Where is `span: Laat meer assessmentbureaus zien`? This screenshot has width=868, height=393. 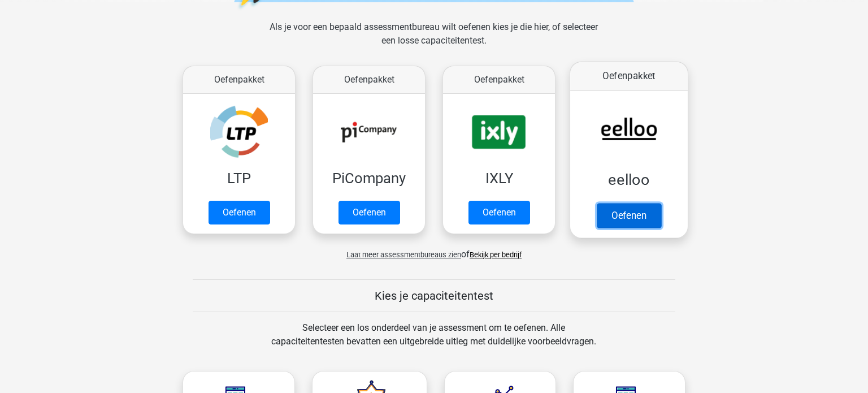
span: Laat meer assessmentbureaus zien is located at coordinates (404, 254).